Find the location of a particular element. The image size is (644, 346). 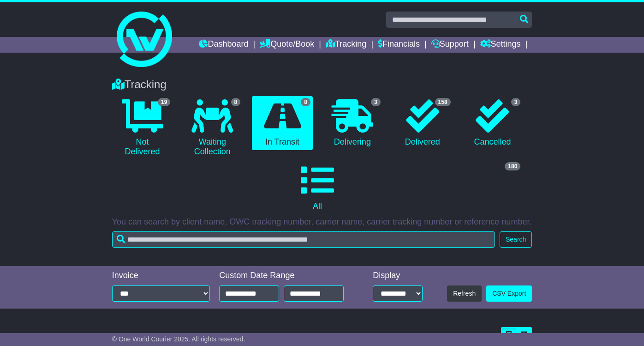

a: CSV Export is located at coordinates (508, 293).